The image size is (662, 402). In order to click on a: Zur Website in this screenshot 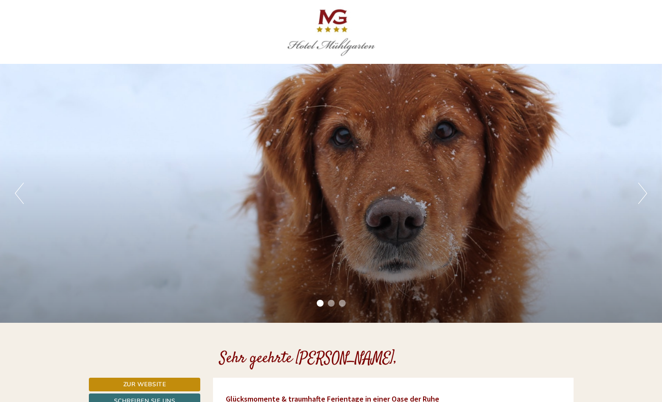, I will do `click(145, 384)`.